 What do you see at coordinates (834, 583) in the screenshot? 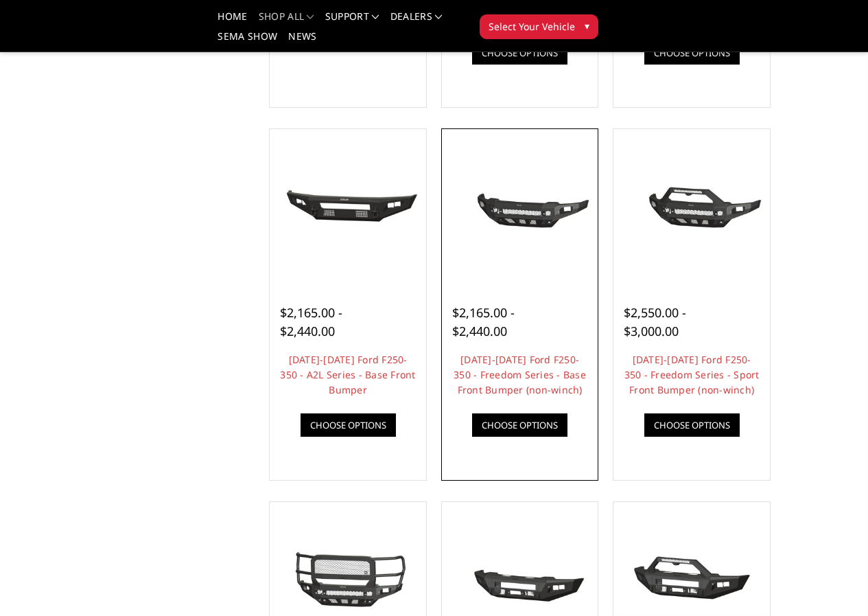
I see `div: Chat Widget` at bounding box center [834, 583].